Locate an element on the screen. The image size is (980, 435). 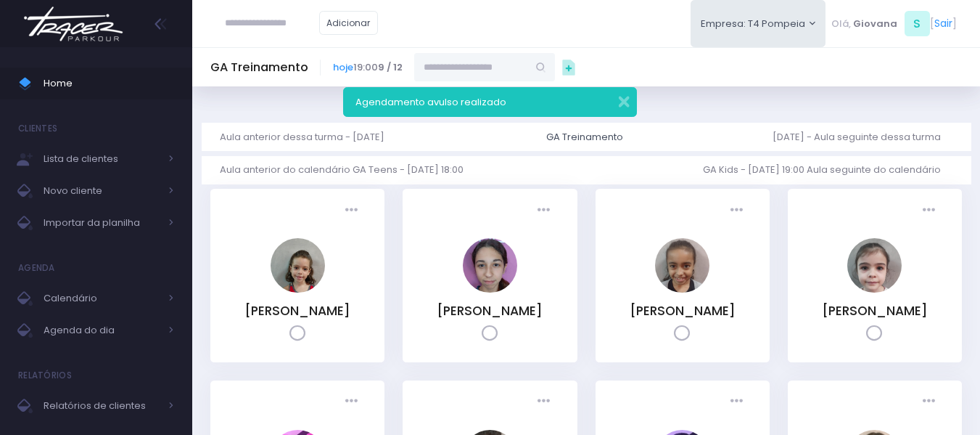
a: Anita Feliciano de Carvalho is located at coordinates (490, 289).